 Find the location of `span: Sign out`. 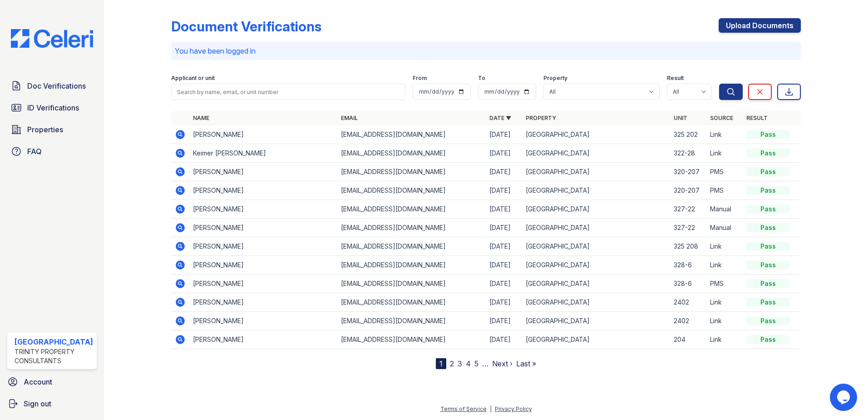

span: Sign out is located at coordinates (37, 403).